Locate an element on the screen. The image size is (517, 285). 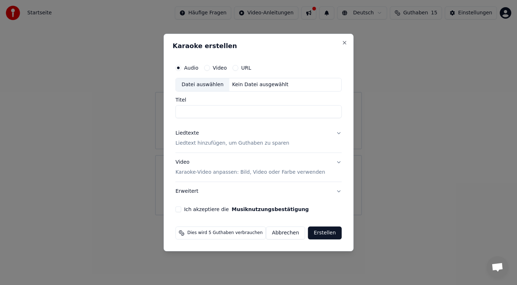
label: Audio is located at coordinates (191, 68).